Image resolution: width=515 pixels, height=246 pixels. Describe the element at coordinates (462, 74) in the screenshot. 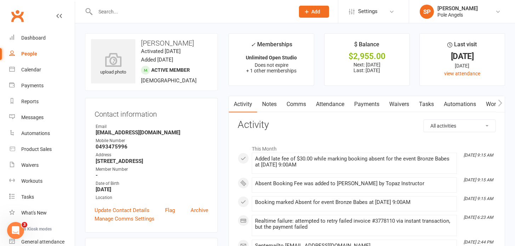

I see `a: view attendance` at that location.